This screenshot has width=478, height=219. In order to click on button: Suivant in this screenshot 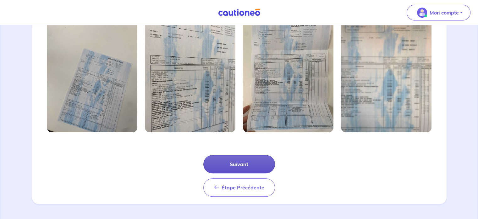, I will do `click(239, 164)`.